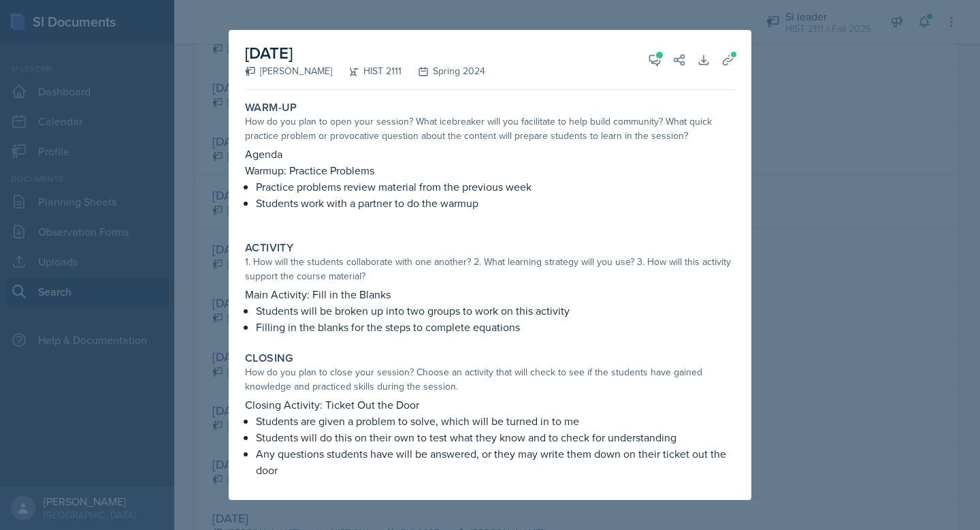 Image resolution: width=980 pixels, height=530 pixels. What do you see at coordinates (490, 404) in the screenshot?
I see `p: Closing Activity: Ticket Out the Door` at bounding box center [490, 404].